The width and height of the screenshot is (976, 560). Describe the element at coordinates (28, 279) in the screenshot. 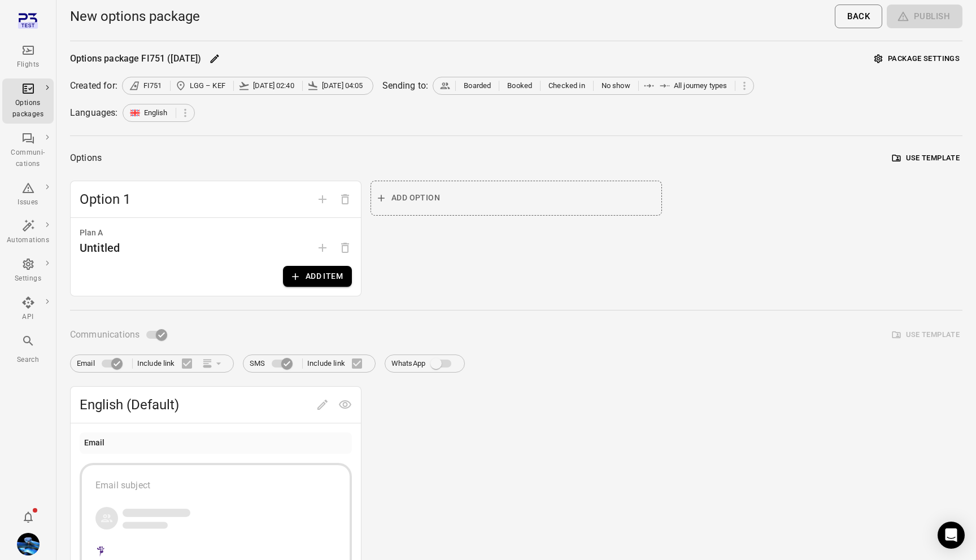

I see `div: Settings` at that location.